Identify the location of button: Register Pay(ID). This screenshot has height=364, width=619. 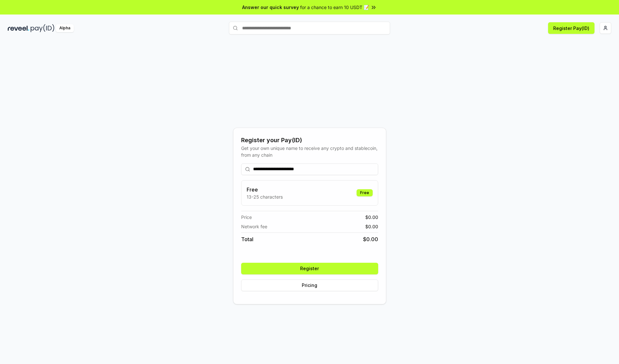
(571, 28).